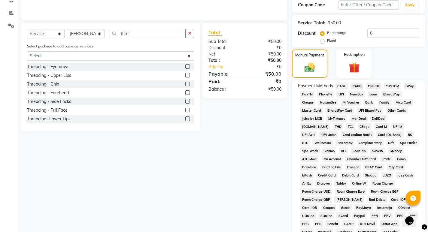 Image resolution: width=428 pixels, height=232 pixels. I want to click on span: UPI Union, so click(329, 135).